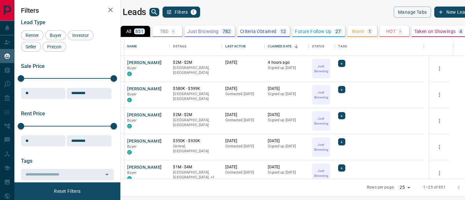 This screenshot has height=200, width=465. I want to click on span: Precon, so click(54, 47).